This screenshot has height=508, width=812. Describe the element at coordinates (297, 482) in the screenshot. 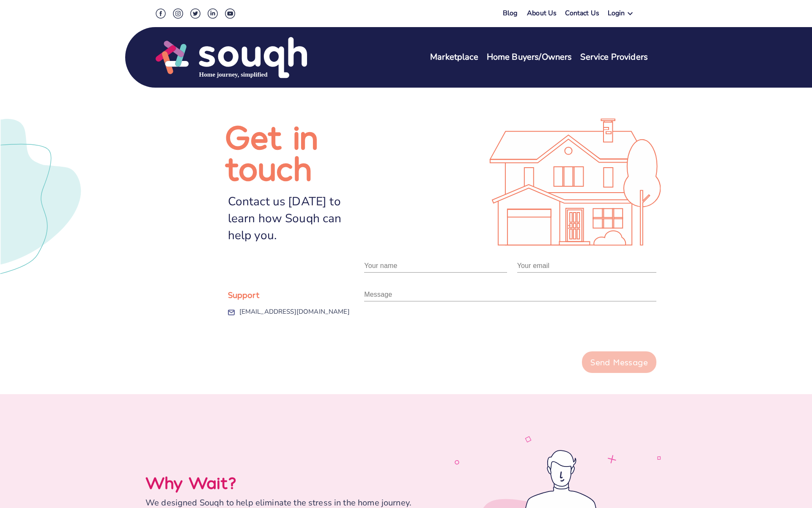

I see `div: Why Wait?` at that location.